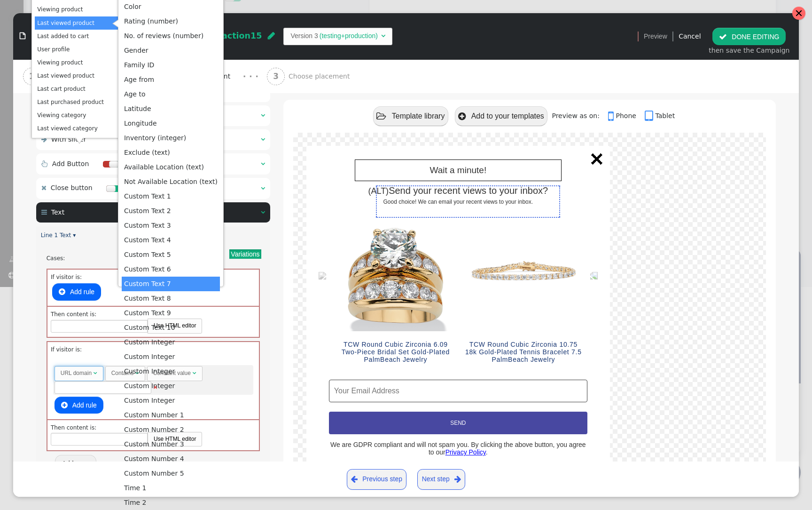 The height and width of the screenshot is (510, 812). I want to click on button: Template library, so click(411, 115).